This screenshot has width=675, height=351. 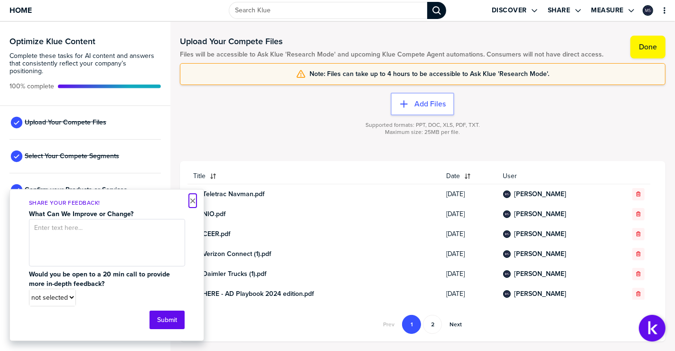 What do you see at coordinates (432, 324) in the screenshot?
I see `button: Go to page 2` at bounding box center [432, 324].